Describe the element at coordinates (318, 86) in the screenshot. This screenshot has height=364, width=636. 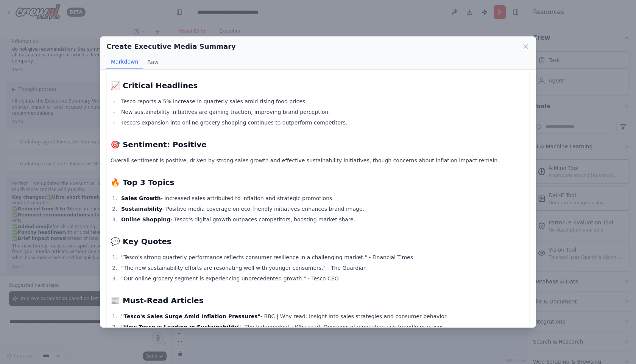
I see `h2: 📈 Critical Headlines` at that location.